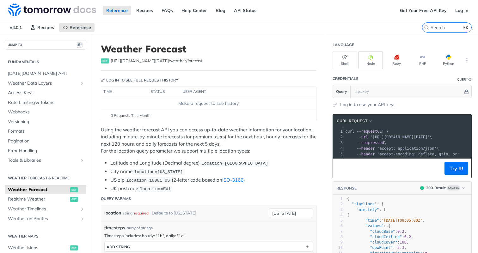  Describe the element at coordinates (242, 92) in the screenshot. I see `th: user agent` at that location.